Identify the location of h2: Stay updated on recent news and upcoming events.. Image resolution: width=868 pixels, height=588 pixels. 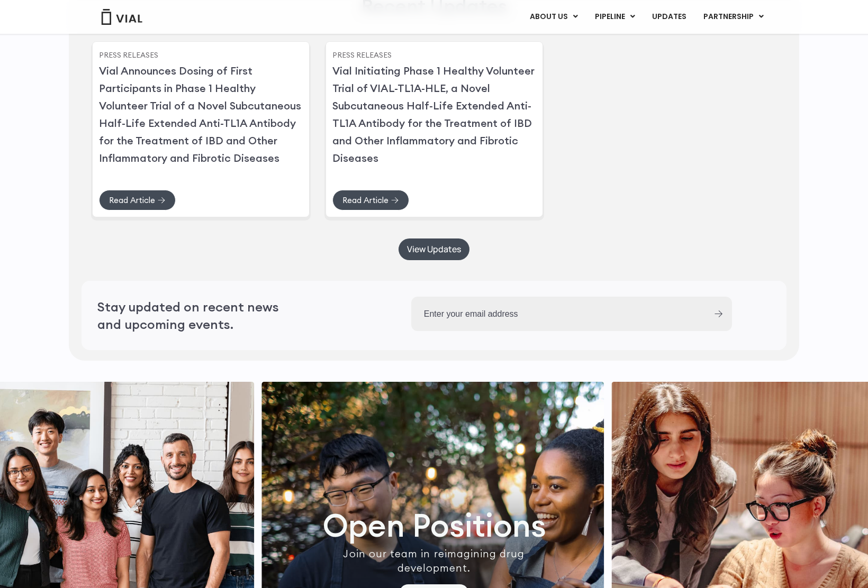
(201, 315).